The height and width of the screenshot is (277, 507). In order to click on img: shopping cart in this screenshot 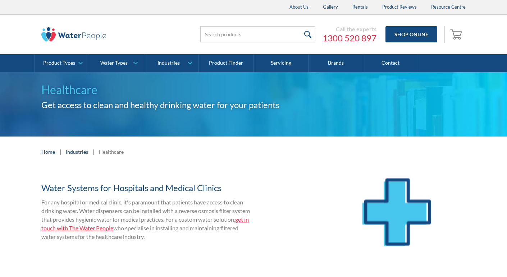, I will do `click(457, 34)`.